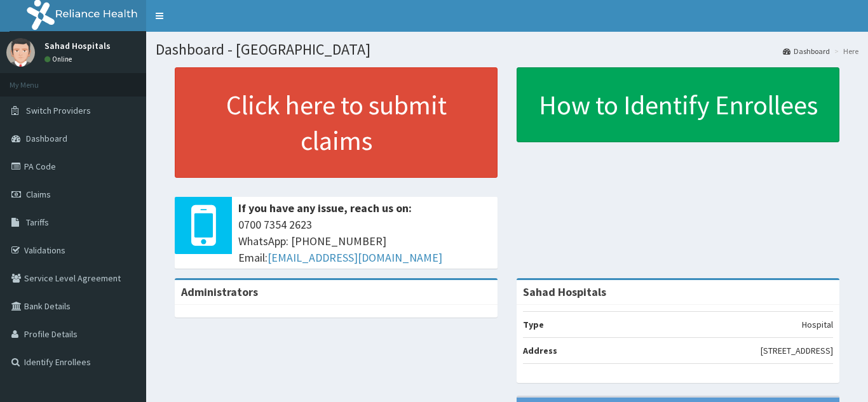 This screenshot has width=868, height=402. What do you see at coordinates (817, 324) in the screenshot?
I see `p: Hospital` at bounding box center [817, 324].